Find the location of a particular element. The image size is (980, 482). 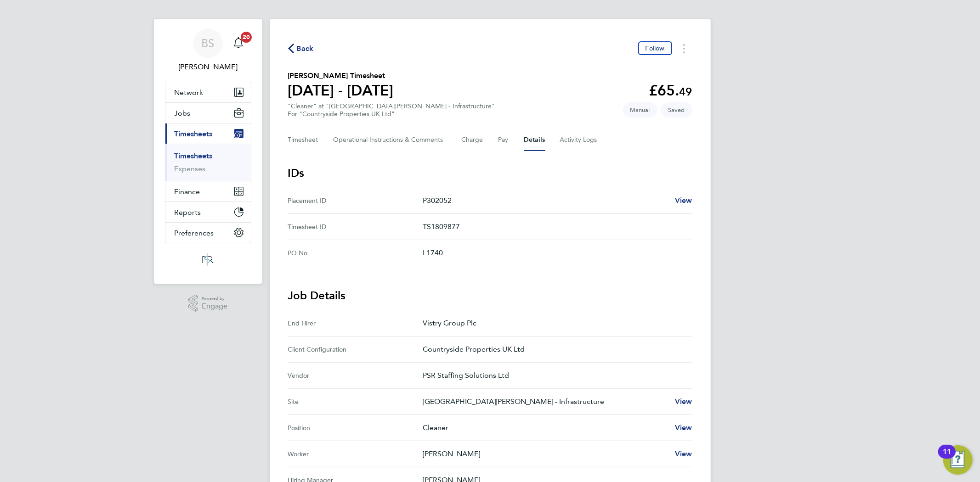

p: P302052 is located at coordinates (545, 200).